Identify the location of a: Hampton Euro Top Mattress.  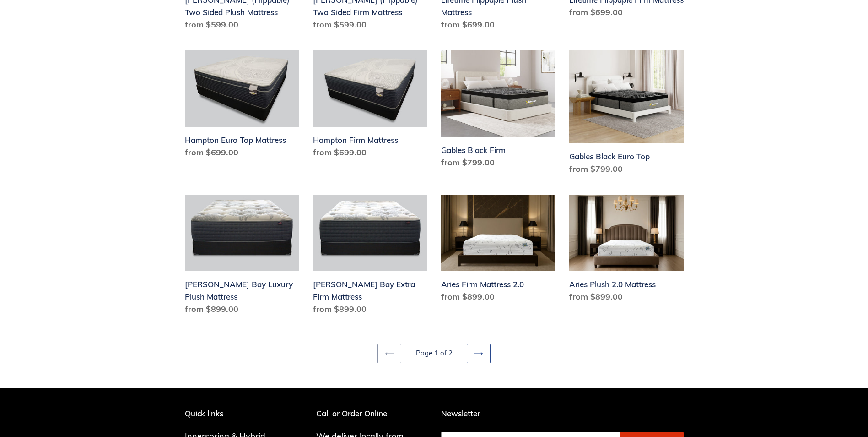
(242, 106).